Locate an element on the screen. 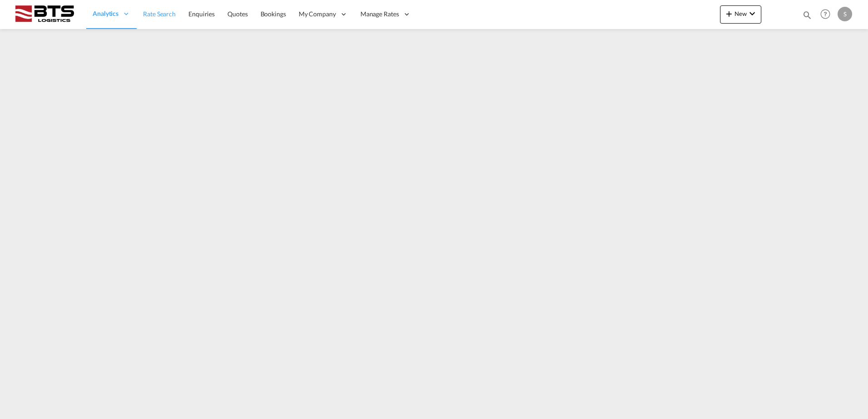  span: New is located at coordinates (741, 14).